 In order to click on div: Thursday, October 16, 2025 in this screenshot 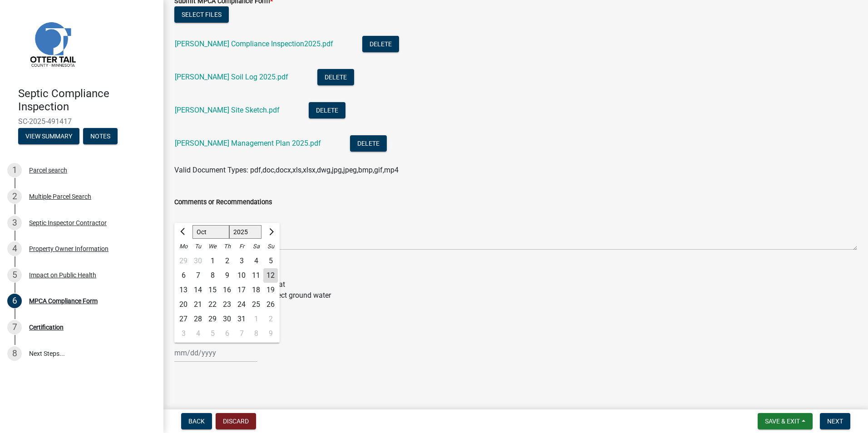, I will do `click(227, 290)`.